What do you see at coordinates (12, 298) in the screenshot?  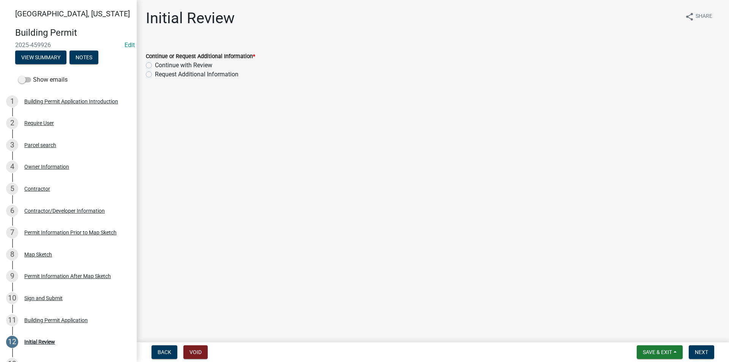 I see `div: 10` at bounding box center [12, 298].